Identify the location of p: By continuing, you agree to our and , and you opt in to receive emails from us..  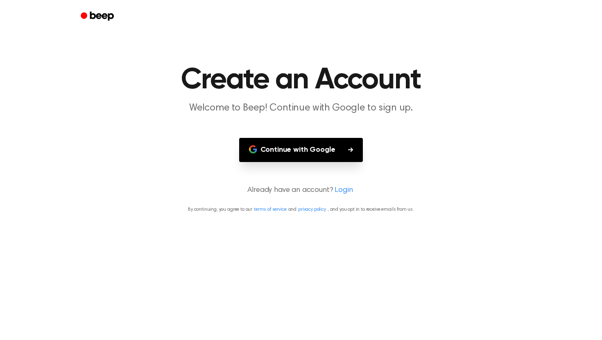
(301, 210).